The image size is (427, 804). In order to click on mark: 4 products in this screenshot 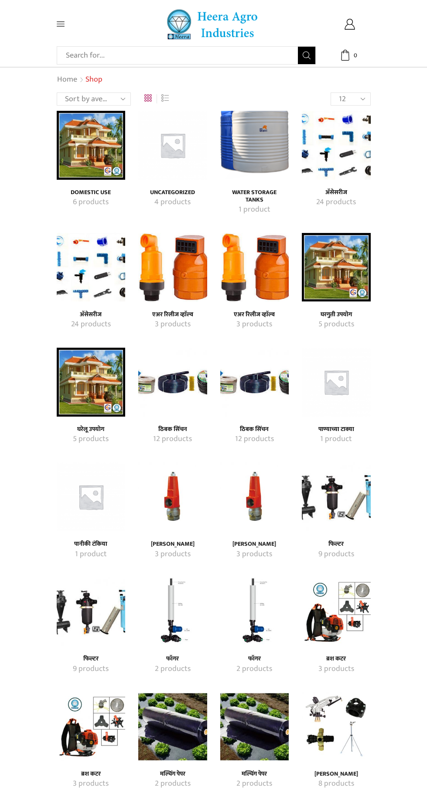, I will do `click(172, 202)`.